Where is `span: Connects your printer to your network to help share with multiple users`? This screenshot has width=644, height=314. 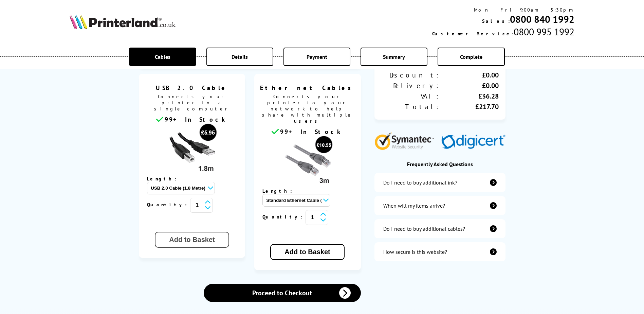 span: Connects your printer to your network to help share with multiple users is located at coordinates (308, 109).